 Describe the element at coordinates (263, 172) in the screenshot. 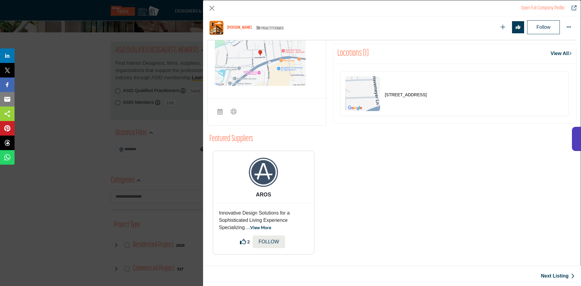

I see `img: AROS` at that location.